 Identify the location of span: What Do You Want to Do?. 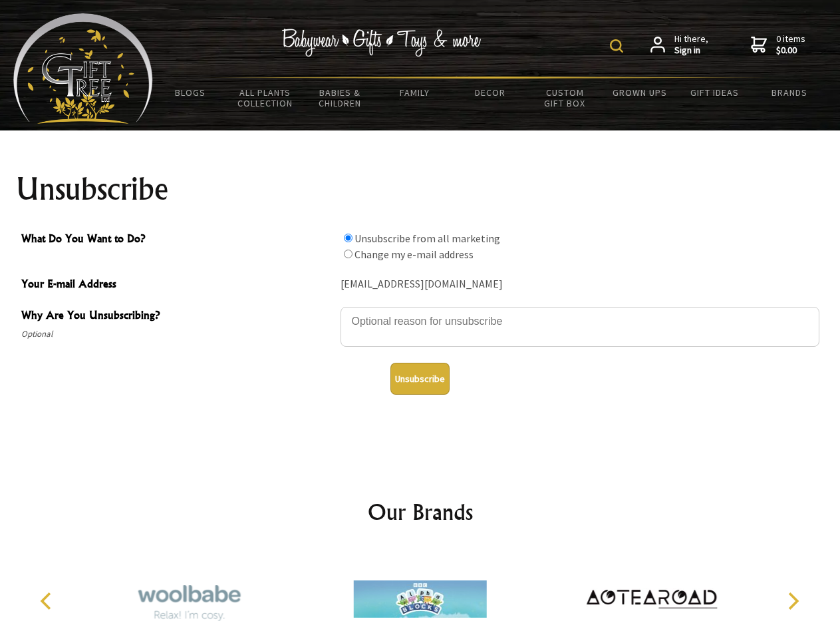
(178, 240).